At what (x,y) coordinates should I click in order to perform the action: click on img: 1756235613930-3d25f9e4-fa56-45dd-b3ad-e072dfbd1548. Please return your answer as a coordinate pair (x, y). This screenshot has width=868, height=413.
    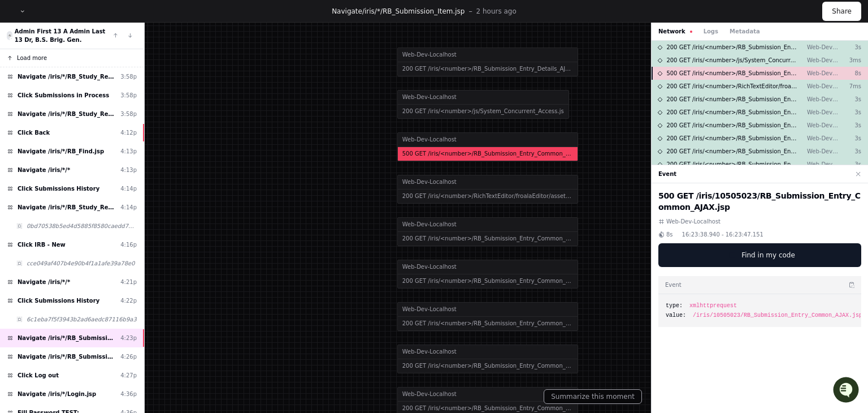
    Looking at the image, I should click on (22, 94).